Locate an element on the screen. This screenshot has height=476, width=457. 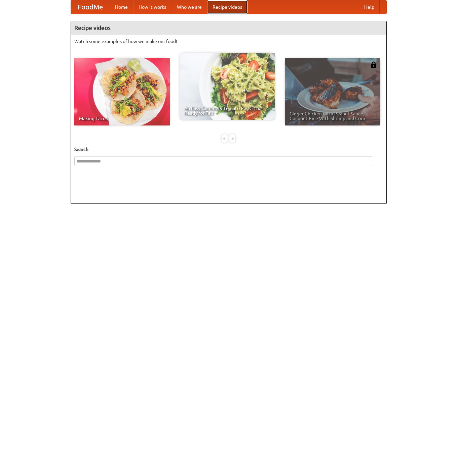
h5: Search is located at coordinates (229, 150).